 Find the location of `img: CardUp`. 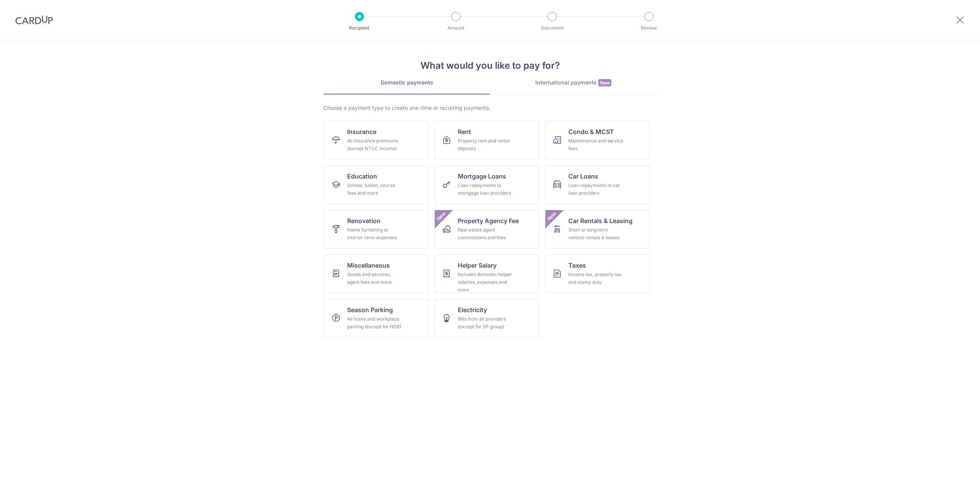

img: CardUp is located at coordinates (34, 20).